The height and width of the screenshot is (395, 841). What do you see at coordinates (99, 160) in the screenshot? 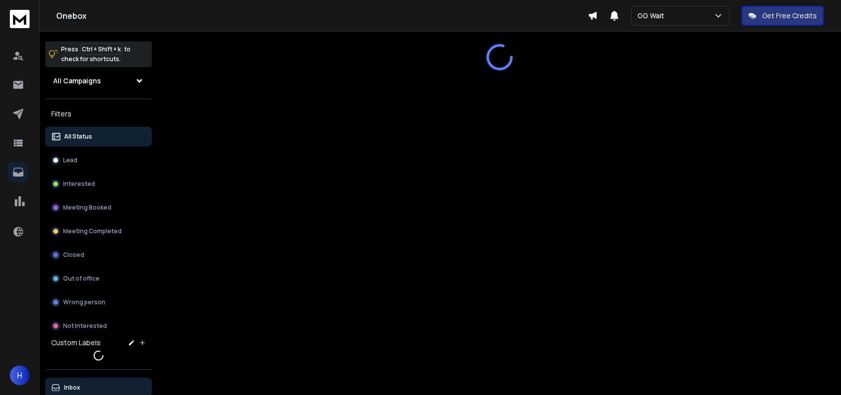
I see `button: Lead` at bounding box center [99, 160].